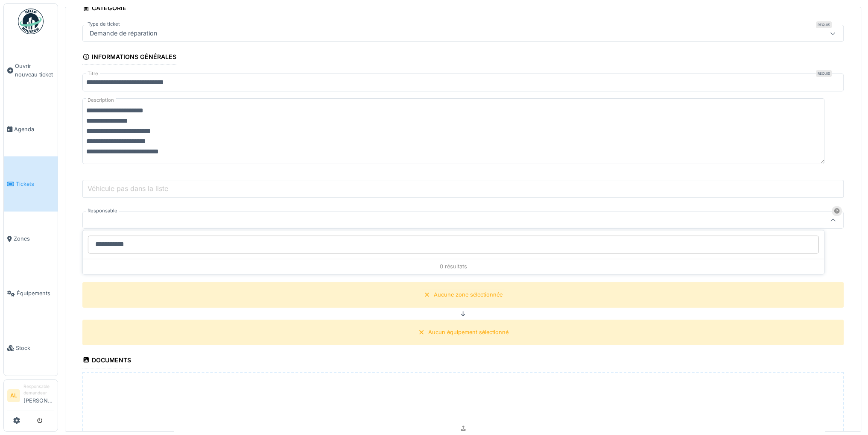 The width and height of the screenshot is (868, 435). Describe the element at coordinates (468, 295) in the screenshot. I see `div: Aucune zone sélectionnée` at that location.